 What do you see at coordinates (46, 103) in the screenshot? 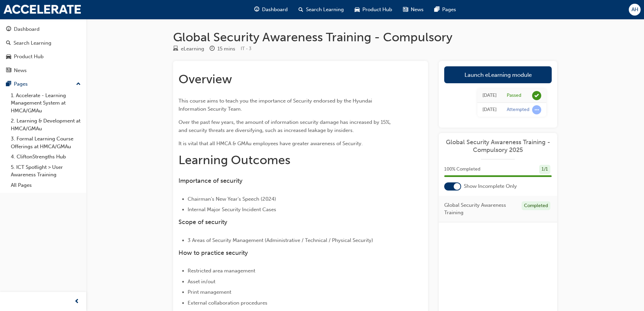
I see `a: 1. Accelerate - Learning Management System at HMCA/GMAu` at bounding box center [46, 103].